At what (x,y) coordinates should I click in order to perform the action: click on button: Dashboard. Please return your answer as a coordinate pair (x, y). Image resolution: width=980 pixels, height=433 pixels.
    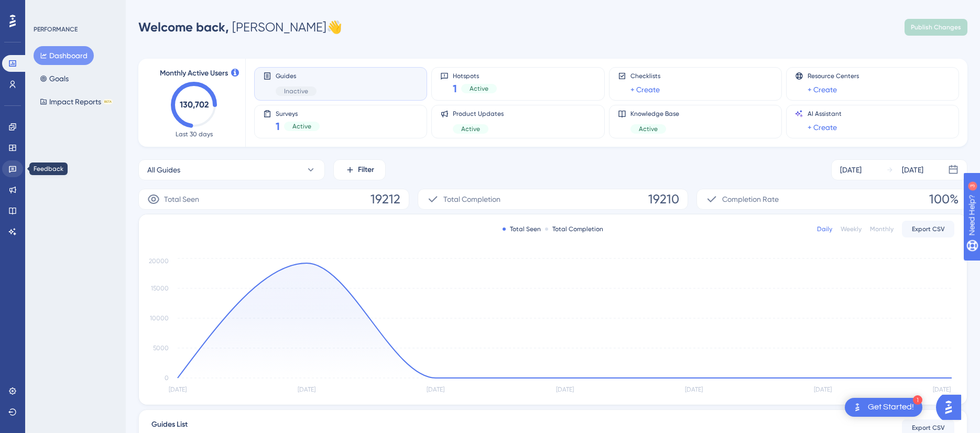
    Looking at the image, I should click on (63, 56).